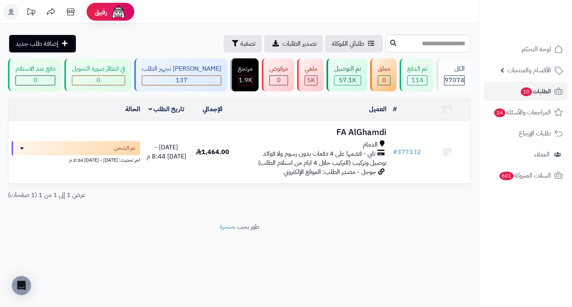 This screenshot has height=307, width=572. I want to click on div: 114, so click(417, 80).